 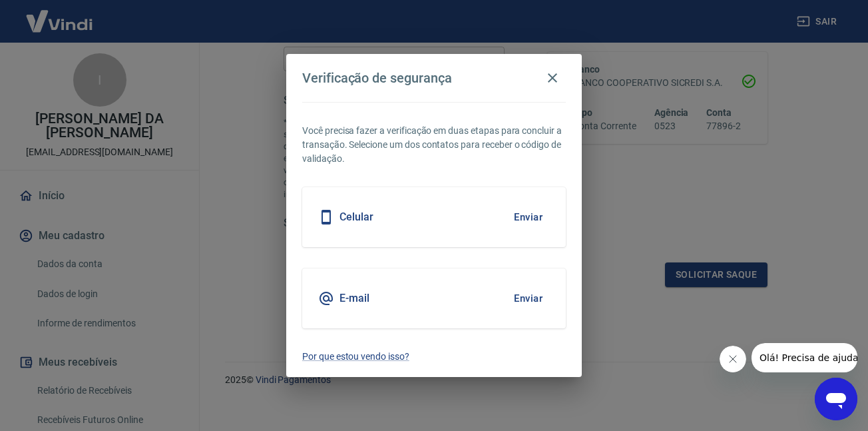 What do you see at coordinates (60, 14) in the screenshot?
I see `span: Olá! Precisa de ajuda?` at bounding box center [60, 14].